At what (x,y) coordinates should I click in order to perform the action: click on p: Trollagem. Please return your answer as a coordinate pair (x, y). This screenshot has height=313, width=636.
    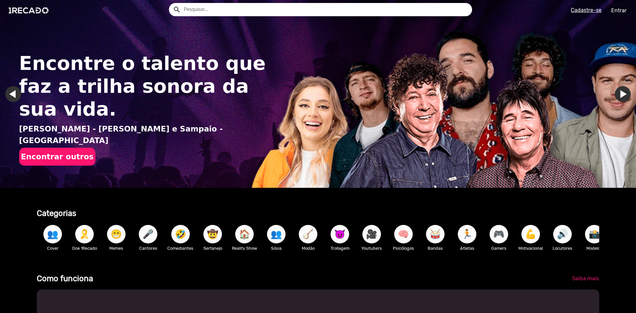
    Looking at the image, I should click on (340, 248).